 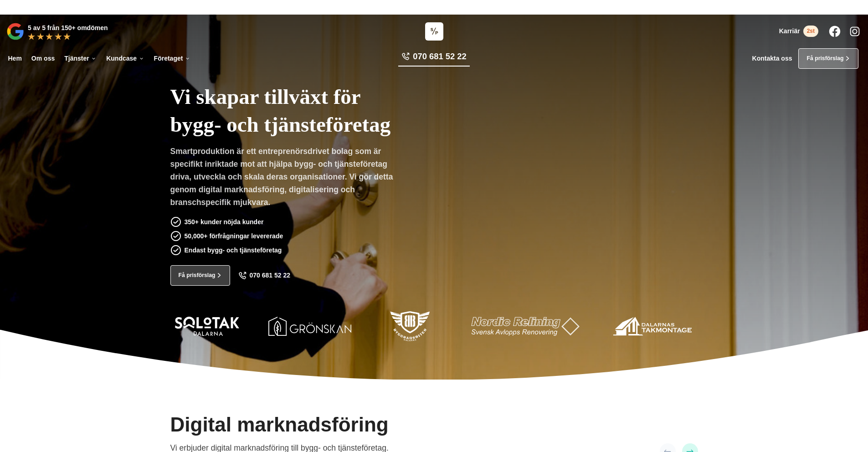 I want to click on a: Tjänster, so click(x=81, y=59).